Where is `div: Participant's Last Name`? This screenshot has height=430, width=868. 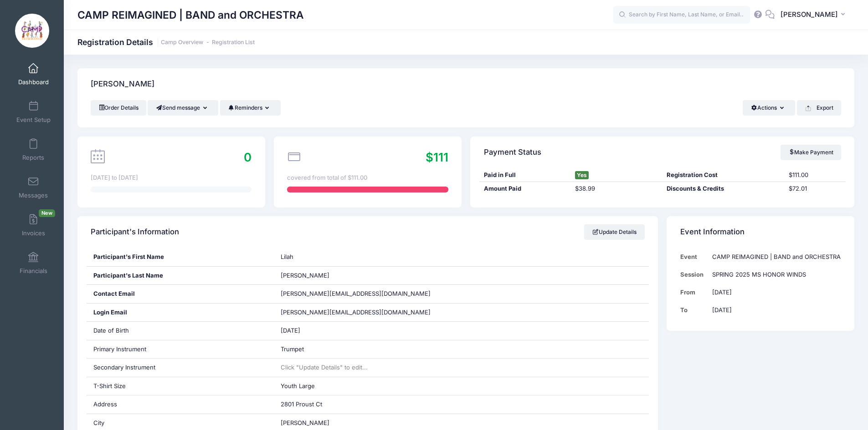 div: Participant's Last Name is located at coordinates (180, 276).